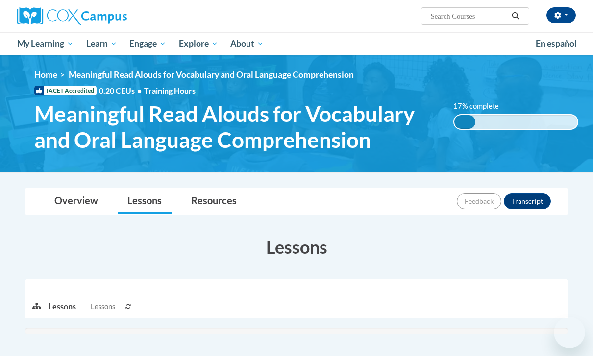 This screenshot has width=593, height=356. I want to click on span: Lessons, so click(103, 307).